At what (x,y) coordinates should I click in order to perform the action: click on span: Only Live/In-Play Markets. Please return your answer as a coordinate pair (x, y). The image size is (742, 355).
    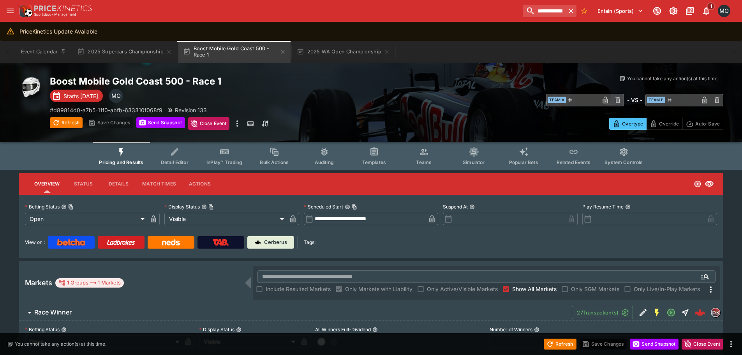
    Looking at the image, I should click on (667, 288).